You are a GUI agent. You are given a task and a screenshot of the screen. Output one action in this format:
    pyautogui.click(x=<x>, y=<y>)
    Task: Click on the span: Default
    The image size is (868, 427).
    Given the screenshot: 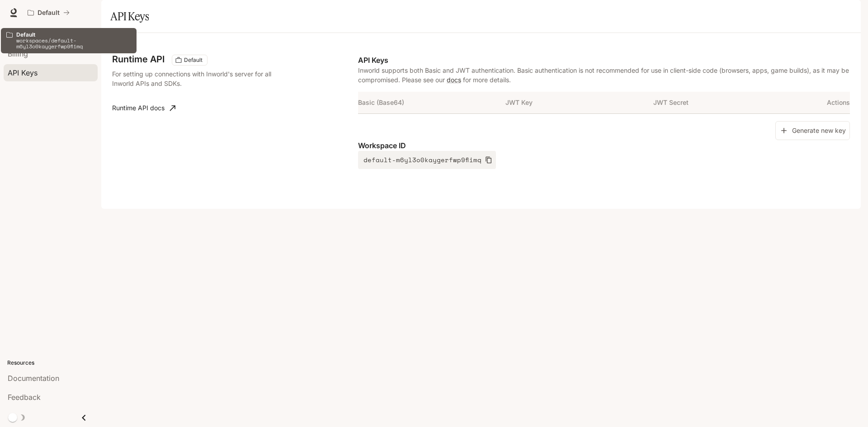 What is the action you would take?
    pyautogui.click(x=193, y=60)
    